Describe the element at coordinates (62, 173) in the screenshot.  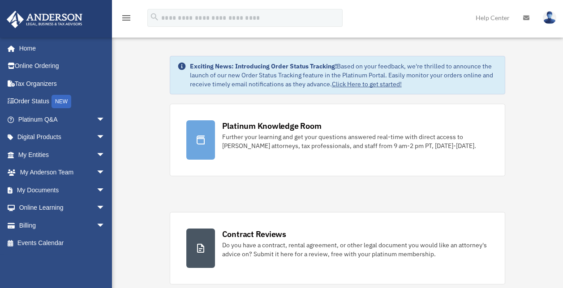
I see `a: My Anderson Teamarrow_drop_down` at that location.